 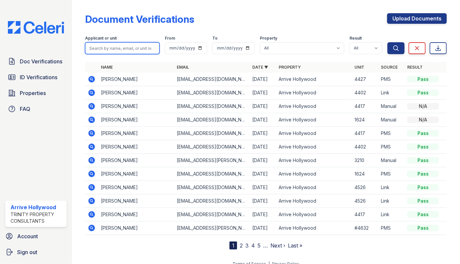 What do you see at coordinates (215, 38) in the screenshot?
I see `label: To` at bounding box center [215, 38].